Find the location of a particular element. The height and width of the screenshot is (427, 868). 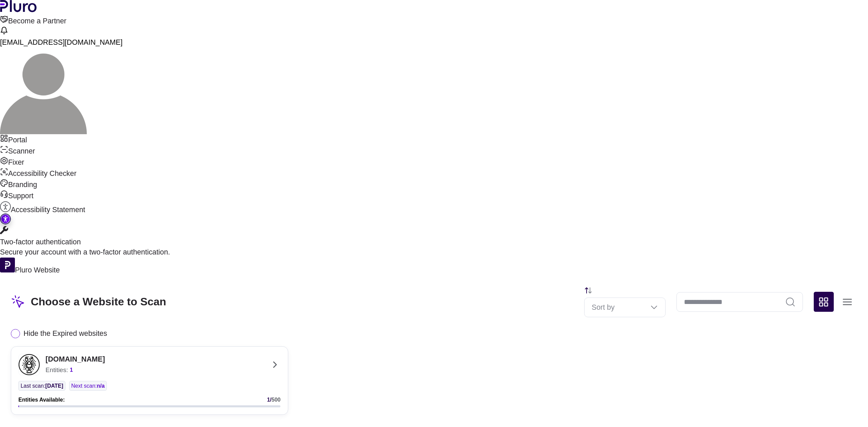

button: Change content view type to table is located at coordinates (846, 302).